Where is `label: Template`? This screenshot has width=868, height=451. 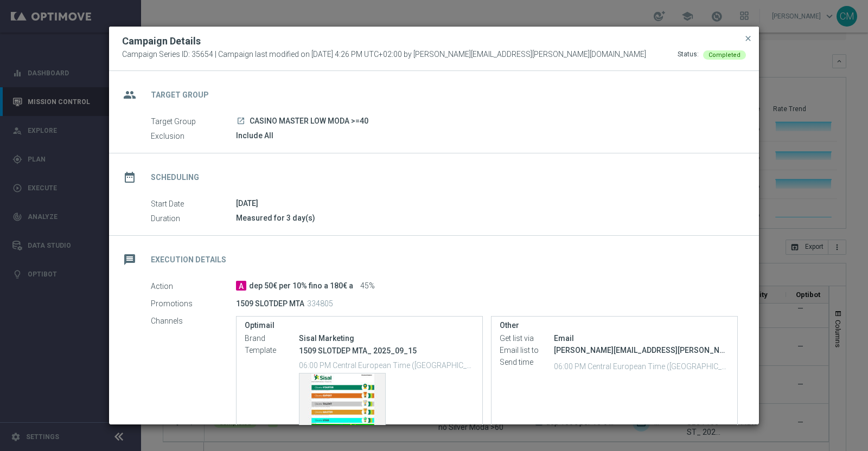
label: Template is located at coordinates (272, 351).